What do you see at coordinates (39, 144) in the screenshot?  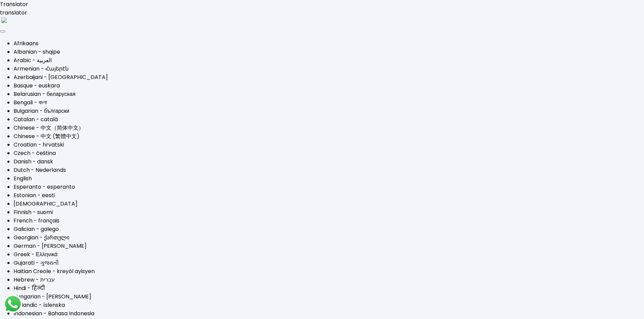 I see `a: Croatian - hrvatski` at bounding box center [39, 144].